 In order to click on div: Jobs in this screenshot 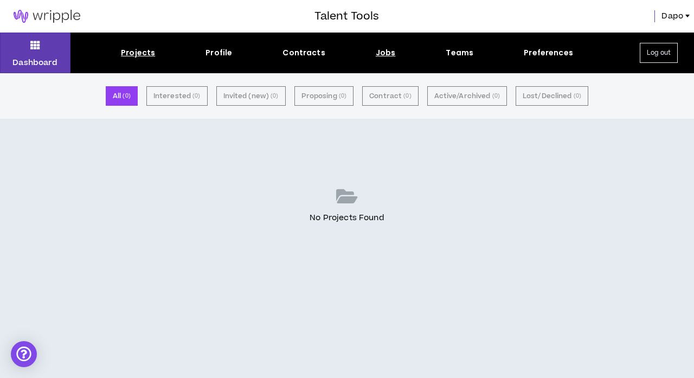, I will do `click(386, 53)`.